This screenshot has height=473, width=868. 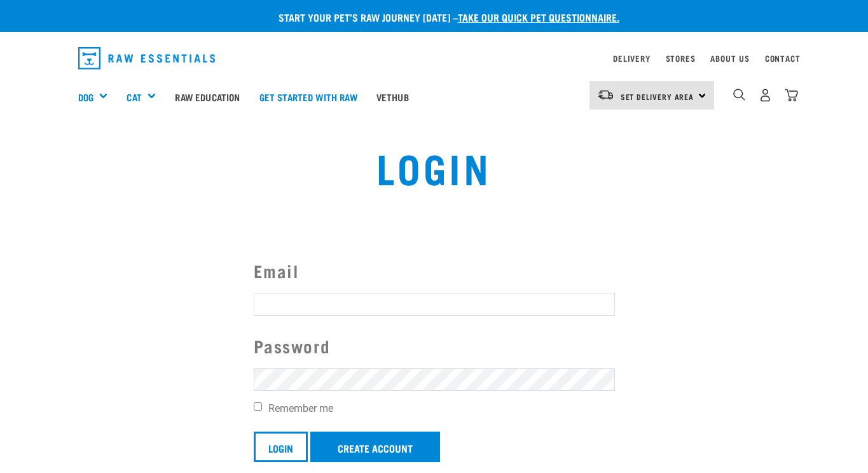 I want to click on a: About Us, so click(x=730, y=58).